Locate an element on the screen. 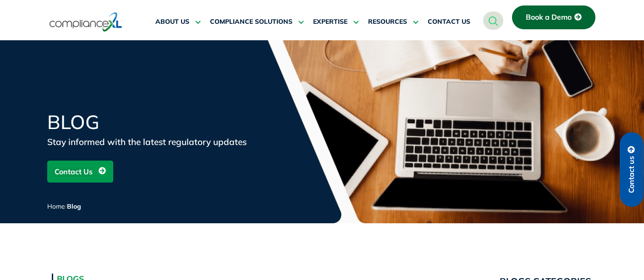 This screenshot has height=280, width=644. a: COMPLIANCE SOLUTIONS is located at coordinates (257, 22).